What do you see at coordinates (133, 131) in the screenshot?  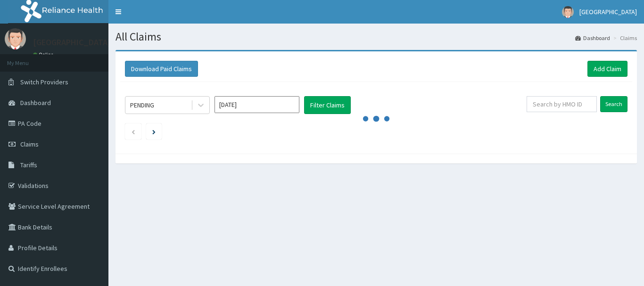 I see `a: Previous page` at bounding box center [133, 131].